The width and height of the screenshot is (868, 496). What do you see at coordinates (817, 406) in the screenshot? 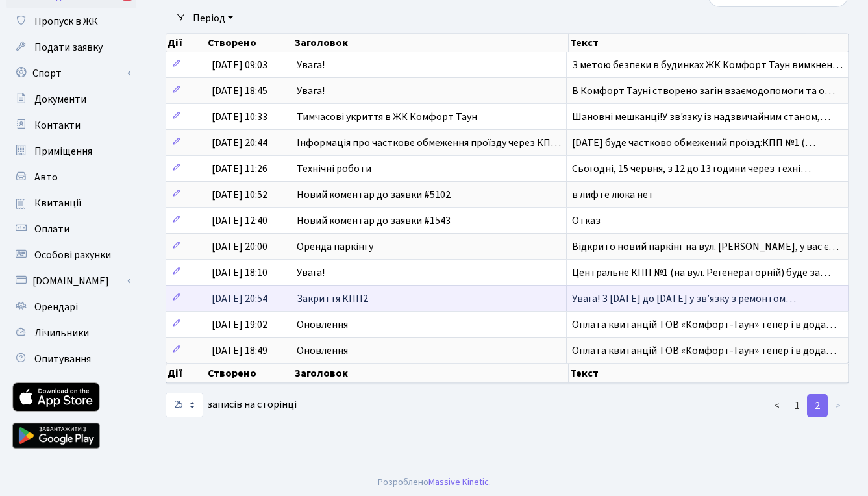
I see `a: 2` at bounding box center [817, 406].